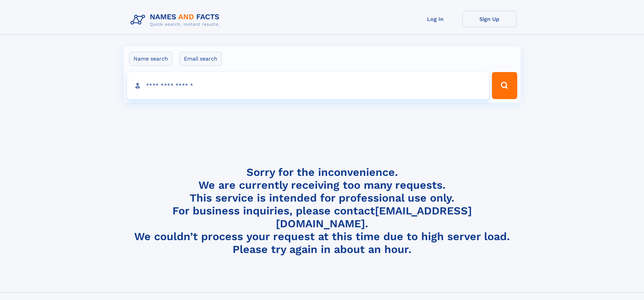  What do you see at coordinates (322, 211) in the screenshot?
I see `h4: Sorry for the inconvenience. We are currently receiving too many requests. This service is intend...` at bounding box center [322, 211].